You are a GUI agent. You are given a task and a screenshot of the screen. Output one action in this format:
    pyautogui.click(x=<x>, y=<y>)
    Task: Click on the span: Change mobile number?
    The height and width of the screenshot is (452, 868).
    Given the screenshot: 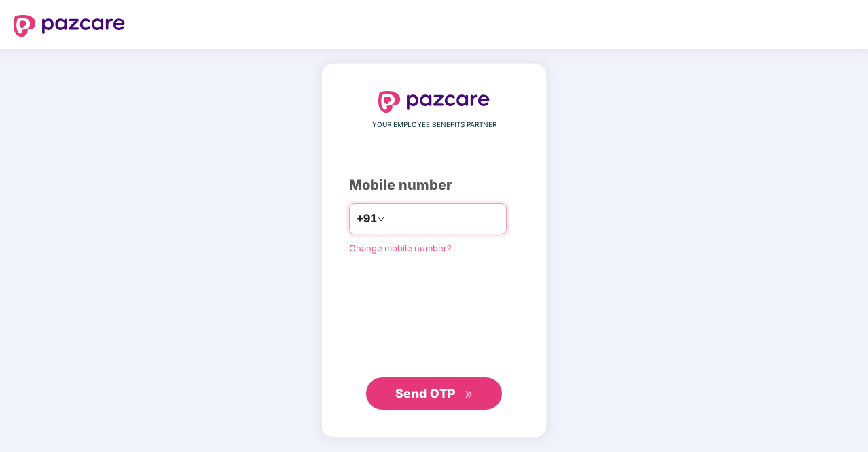 What is the action you would take?
    pyautogui.click(x=400, y=248)
    